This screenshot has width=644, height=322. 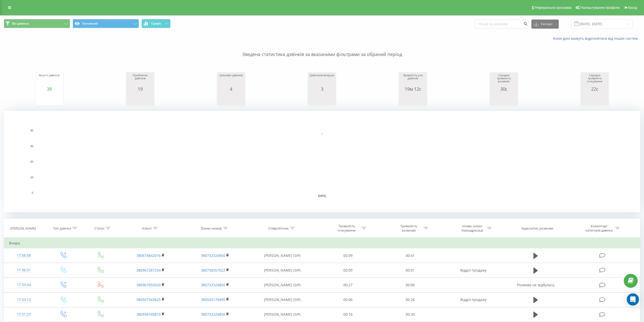 I want to click on div: 22с, so click(x=595, y=89).